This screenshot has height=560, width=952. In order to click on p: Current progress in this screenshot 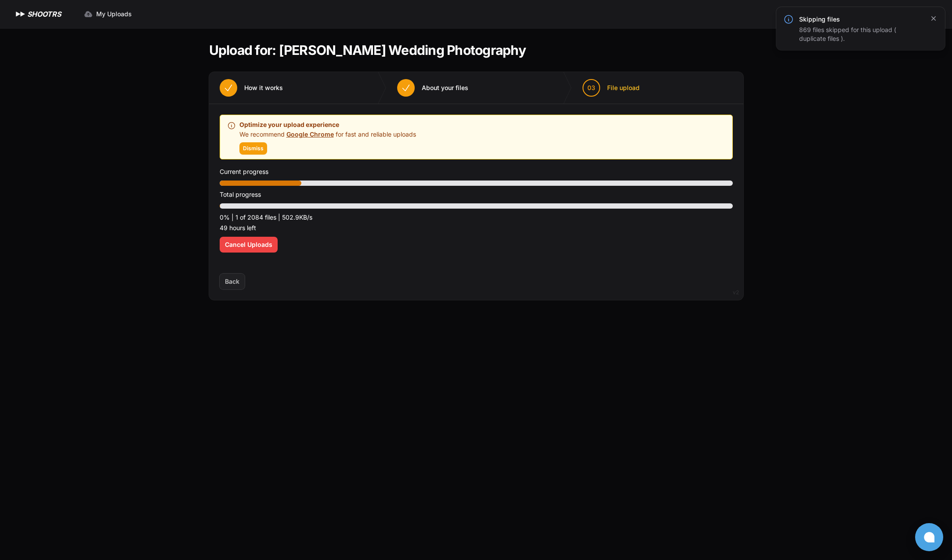, I will do `click(476, 171)`.